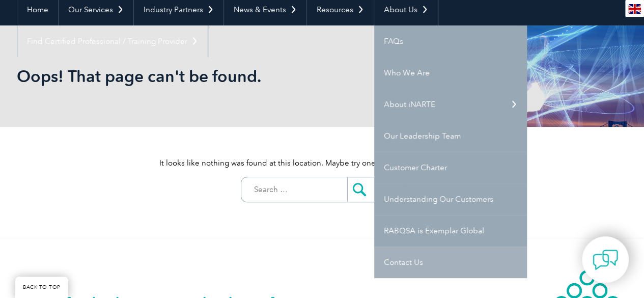  I want to click on a: FAQs, so click(450, 41).